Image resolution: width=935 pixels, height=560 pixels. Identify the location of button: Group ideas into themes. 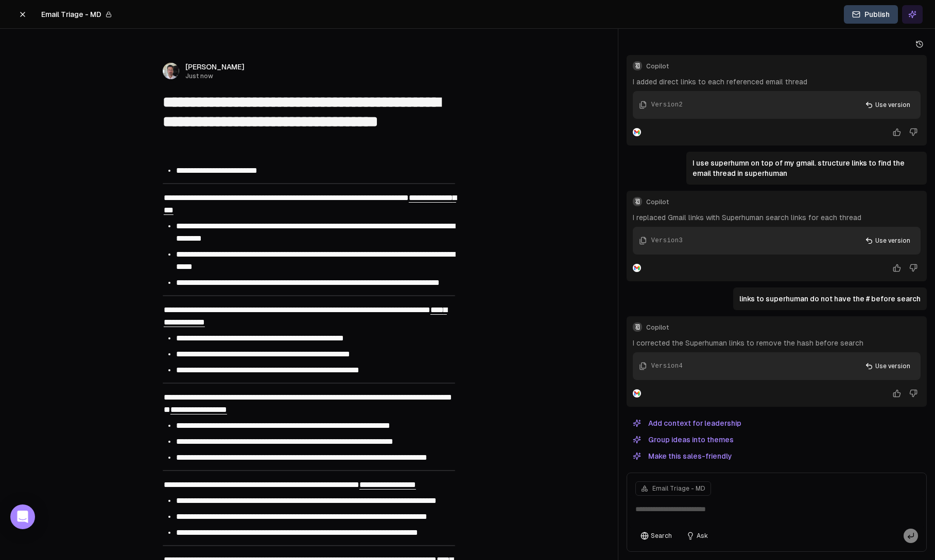
(684, 440).